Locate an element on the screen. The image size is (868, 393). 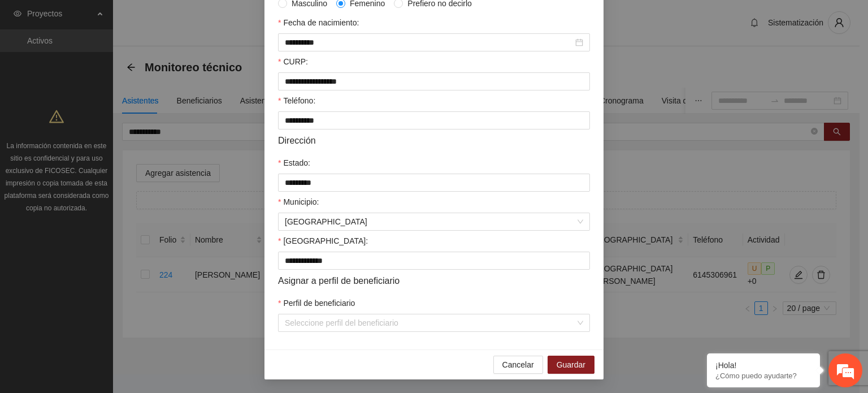
input: Fecha de nacimiento: is located at coordinates (429, 42).